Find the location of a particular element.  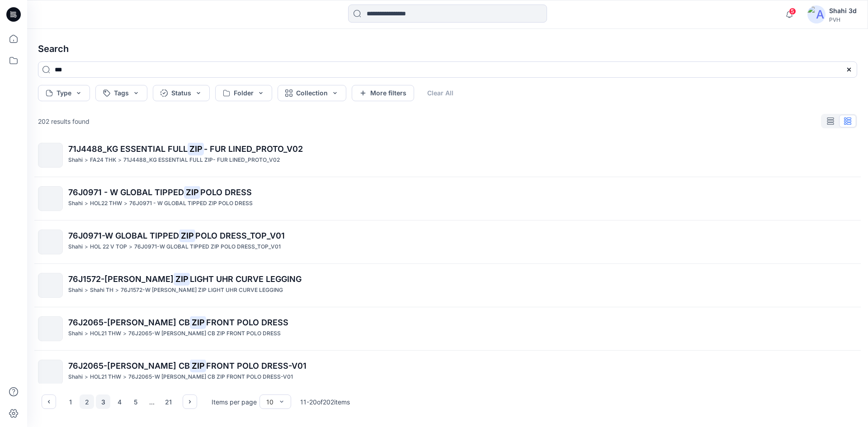

span: 5 is located at coordinates (792, 11).